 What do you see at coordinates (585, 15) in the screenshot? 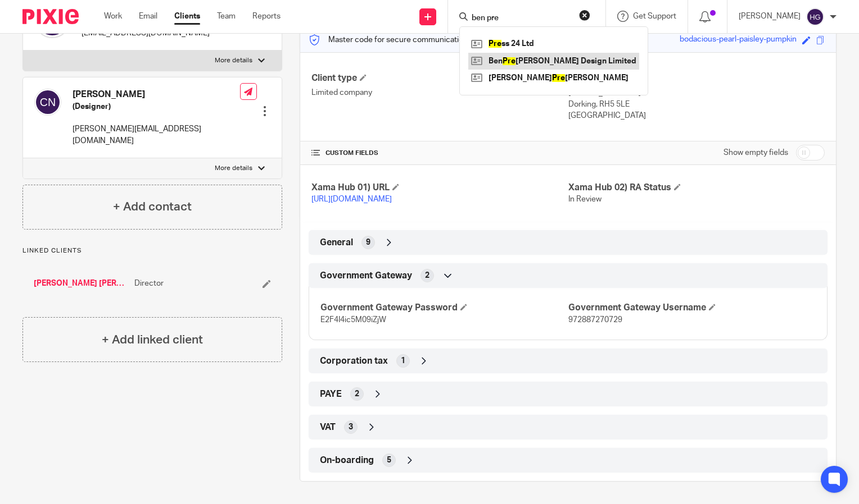
I see `button: Clear` at bounding box center [585, 15].